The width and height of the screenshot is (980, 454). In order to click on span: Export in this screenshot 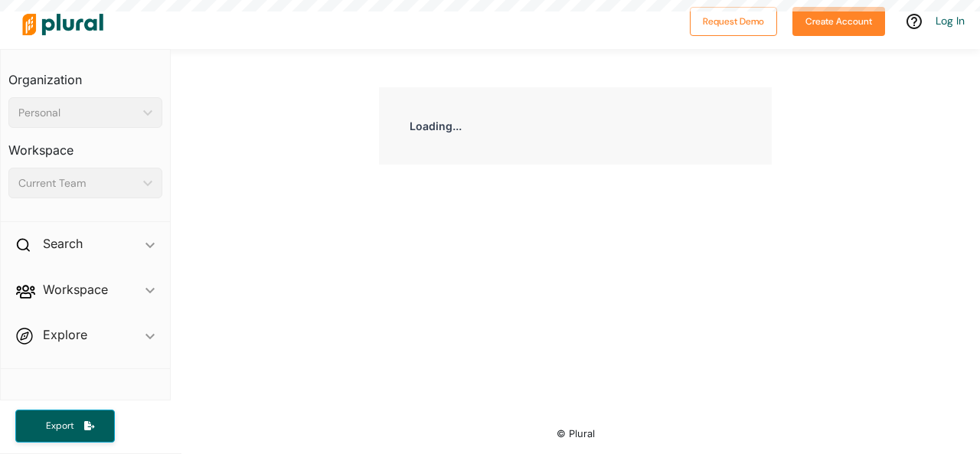, I will do `click(60, 426)`.